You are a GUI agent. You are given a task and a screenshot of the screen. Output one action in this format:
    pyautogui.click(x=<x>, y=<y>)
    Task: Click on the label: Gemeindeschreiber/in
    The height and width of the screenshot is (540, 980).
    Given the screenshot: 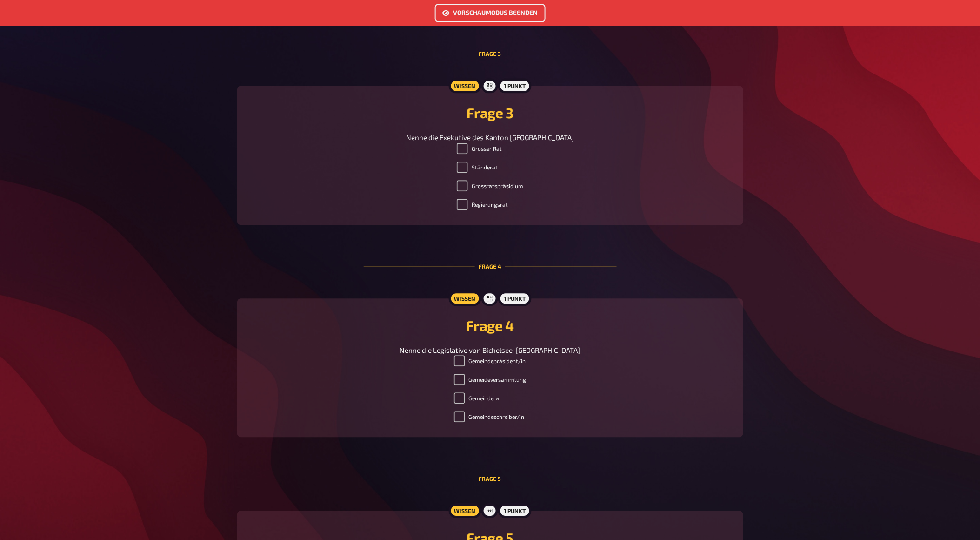 What is the action you would take?
    pyautogui.click(x=490, y=417)
    